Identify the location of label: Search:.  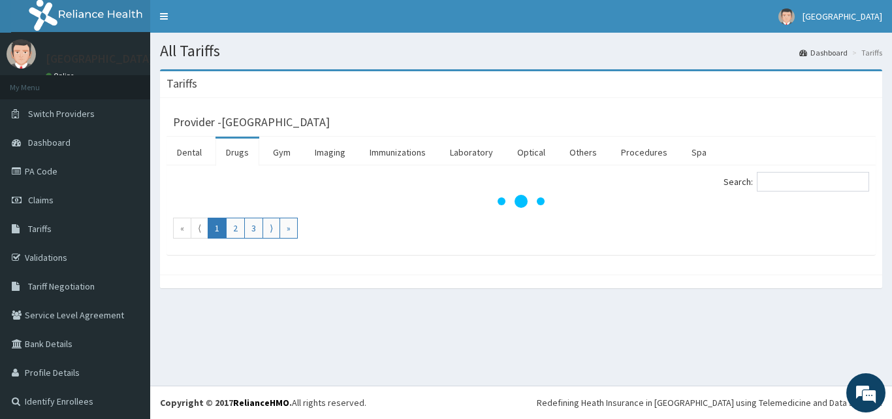
(796, 182).